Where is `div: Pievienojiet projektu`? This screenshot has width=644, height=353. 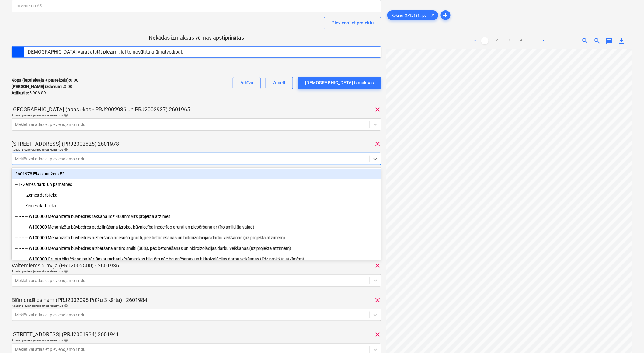
div: Pievienojiet projektu is located at coordinates (353, 23).